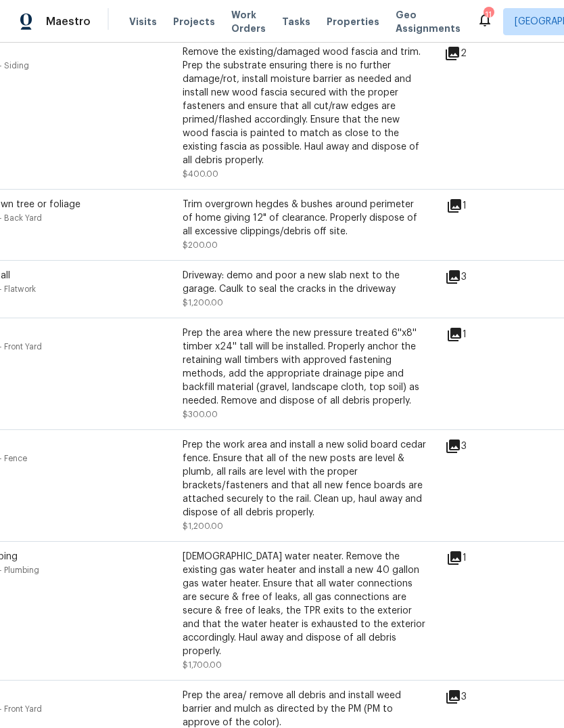 The width and height of the screenshot is (564, 728). I want to click on div: Trim overgrown hegdes & bushes around perimeter of home giving 12" of clearance. Properly dispose..., so click(305, 218).